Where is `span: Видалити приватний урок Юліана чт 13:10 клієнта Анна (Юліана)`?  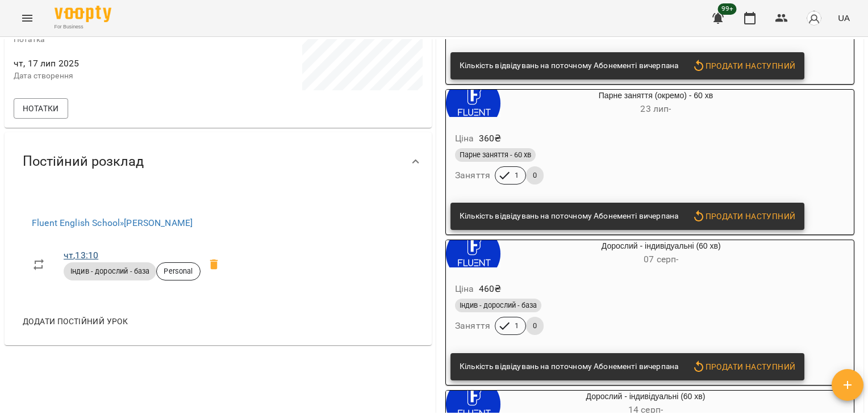 span: Видалити приватний урок Юліана чт 13:10 клієнта Анна (Юліана) is located at coordinates (214, 265).